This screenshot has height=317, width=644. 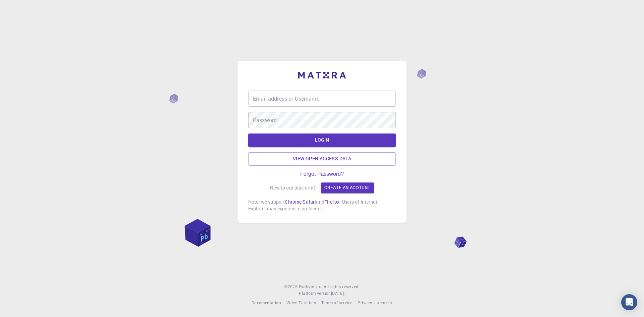 I want to click on a: Privacy statement, so click(x=375, y=303).